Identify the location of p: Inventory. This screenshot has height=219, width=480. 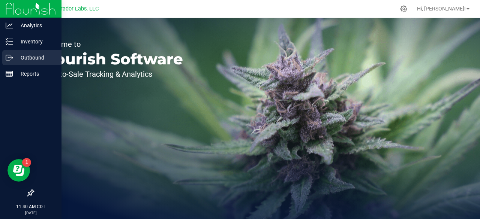
(36, 42).